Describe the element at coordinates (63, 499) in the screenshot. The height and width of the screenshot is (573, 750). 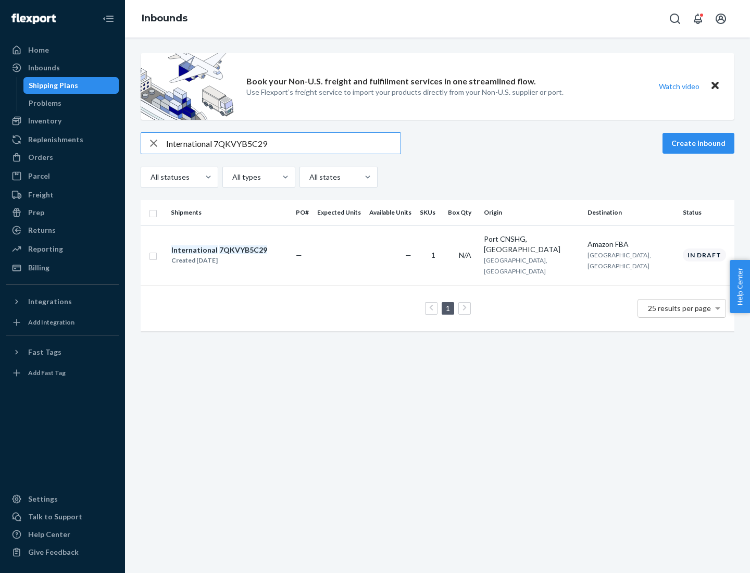
I see `a: Settings` at that location.